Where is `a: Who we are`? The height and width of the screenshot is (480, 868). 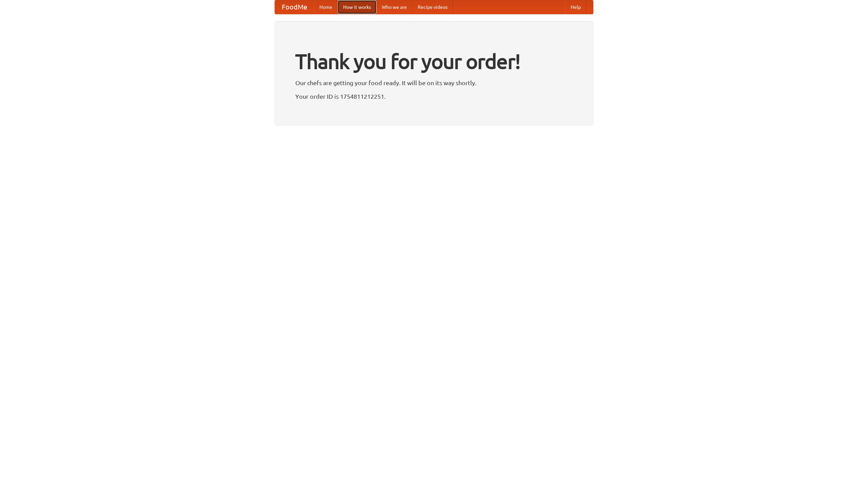
a: Who we are is located at coordinates (395, 7).